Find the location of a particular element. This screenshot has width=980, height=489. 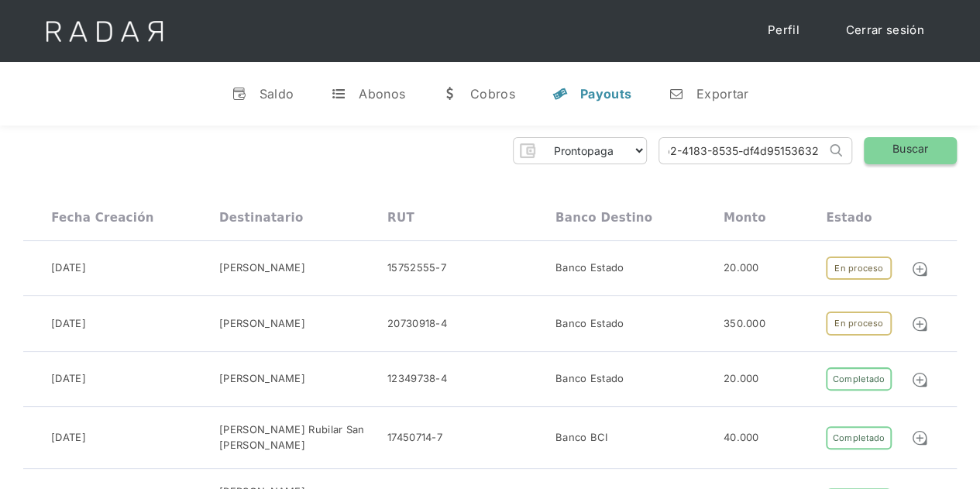

a: Cerrar sesión is located at coordinates (885, 30).